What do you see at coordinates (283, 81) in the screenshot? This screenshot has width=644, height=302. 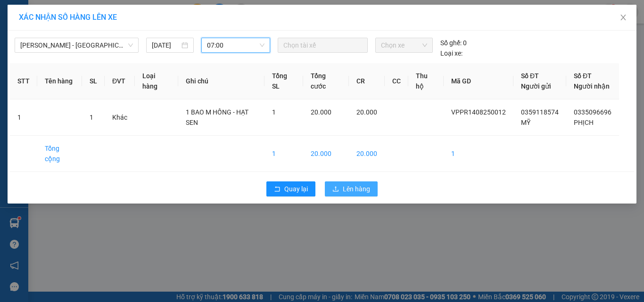 I see `th: Tổng SL` at bounding box center [283, 81].